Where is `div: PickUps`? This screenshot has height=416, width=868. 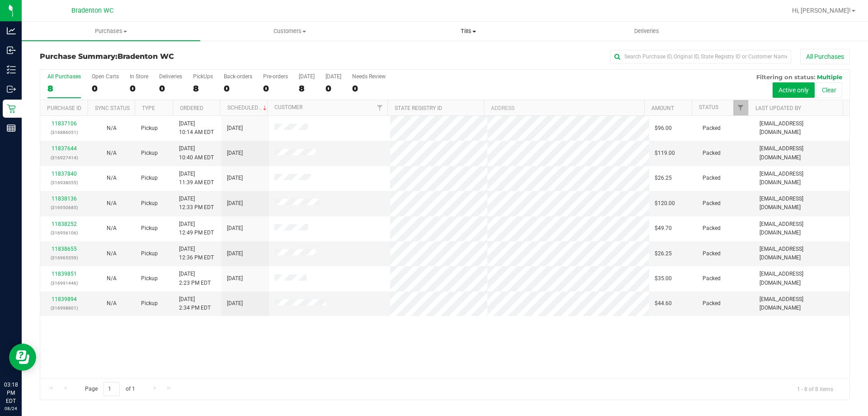
div: PickUps is located at coordinates (203, 76).